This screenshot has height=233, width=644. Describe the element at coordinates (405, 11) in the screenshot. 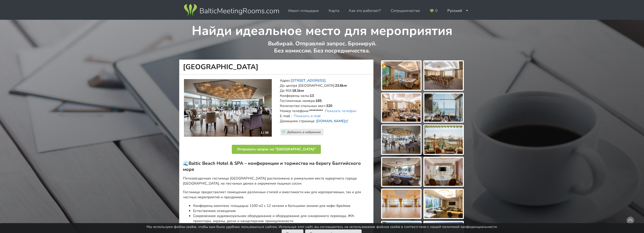

I see `a: Сотрудничество` at that location.